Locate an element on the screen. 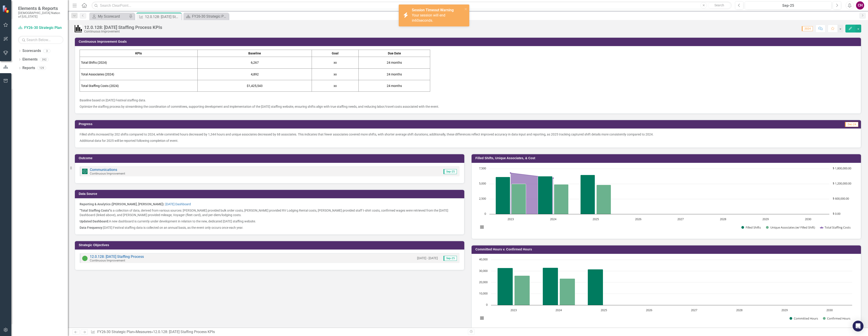  a: My Scorecard is located at coordinates (109, 17).